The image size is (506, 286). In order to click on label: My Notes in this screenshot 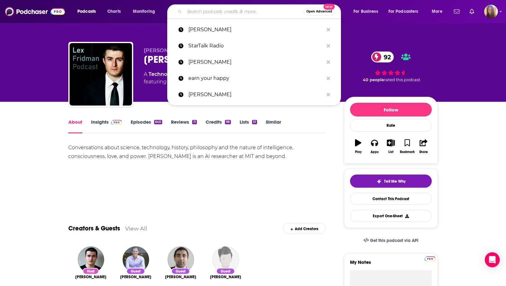, I will do `click(391, 264)`.